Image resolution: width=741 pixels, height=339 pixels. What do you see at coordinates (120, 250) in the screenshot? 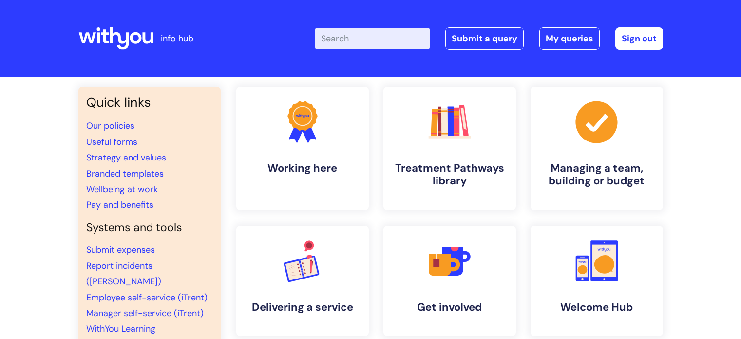
I see `a: Submit expenses` at bounding box center [120, 250].